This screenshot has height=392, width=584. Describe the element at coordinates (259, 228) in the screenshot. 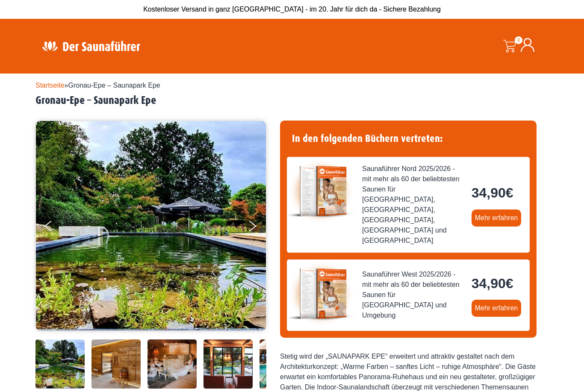

I see `button: Next` at that location.